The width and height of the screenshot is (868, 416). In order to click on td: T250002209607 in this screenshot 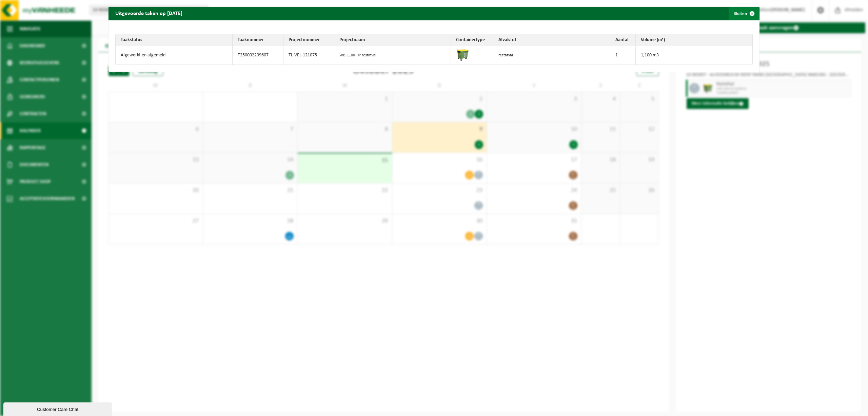, I will do `click(258, 56)`.